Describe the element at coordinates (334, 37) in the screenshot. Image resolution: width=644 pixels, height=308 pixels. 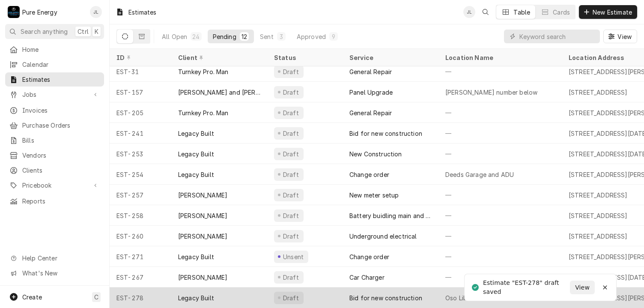
I see `div: 9` at that location.